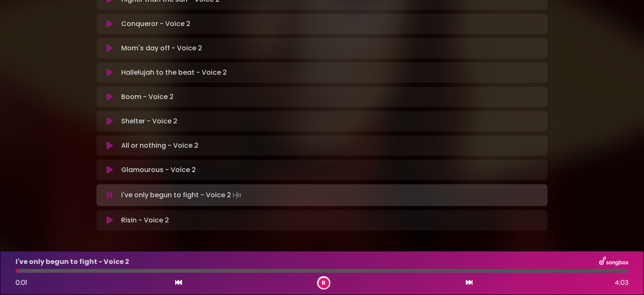  I want to click on p: Hallelujah to the beat - Voice 2, so click(174, 72).